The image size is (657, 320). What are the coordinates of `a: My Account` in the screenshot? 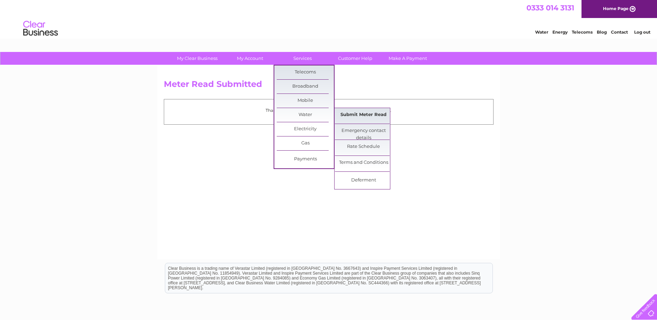 It's located at (250, 58).